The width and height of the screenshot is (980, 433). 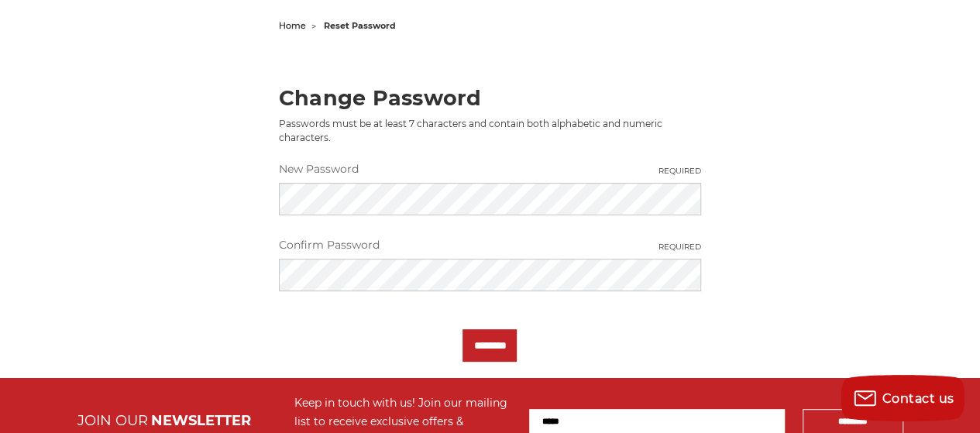 I want to click on label: New Password, so click(x=490, y=169).